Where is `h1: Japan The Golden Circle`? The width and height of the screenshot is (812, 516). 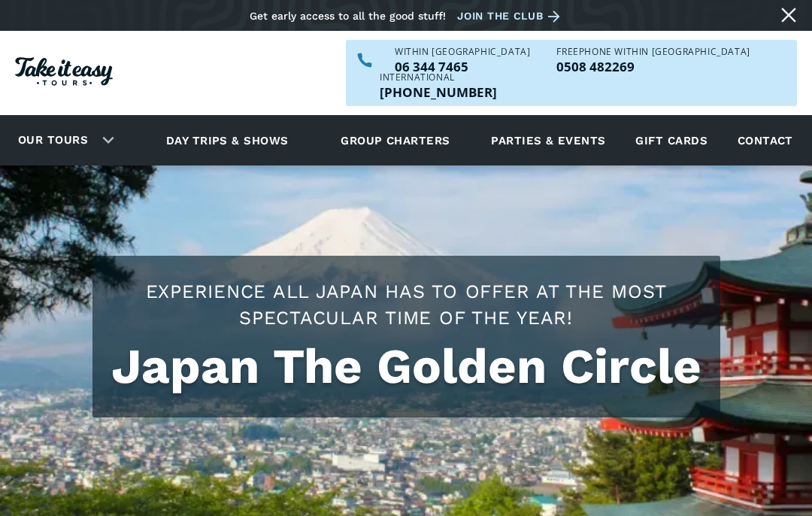 h1: Japan The Golden Circle is located at coordinates (406, 366).